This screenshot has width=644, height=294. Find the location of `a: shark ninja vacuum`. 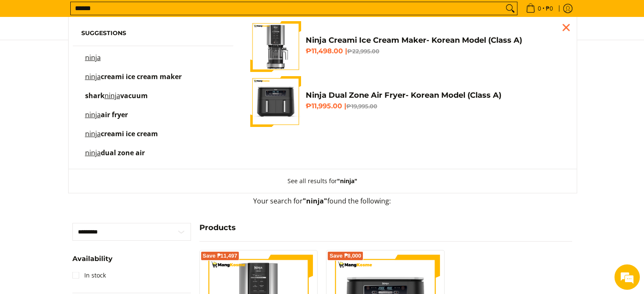

a: shark ninja vacuum is located at coordinates (153, 100).